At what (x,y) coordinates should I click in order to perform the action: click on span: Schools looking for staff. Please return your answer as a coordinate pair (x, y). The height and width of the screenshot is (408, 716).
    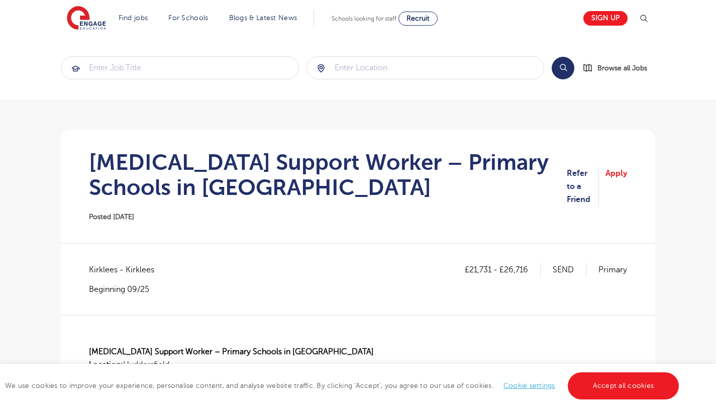
    Looking at the image, I should click on (364, 19).